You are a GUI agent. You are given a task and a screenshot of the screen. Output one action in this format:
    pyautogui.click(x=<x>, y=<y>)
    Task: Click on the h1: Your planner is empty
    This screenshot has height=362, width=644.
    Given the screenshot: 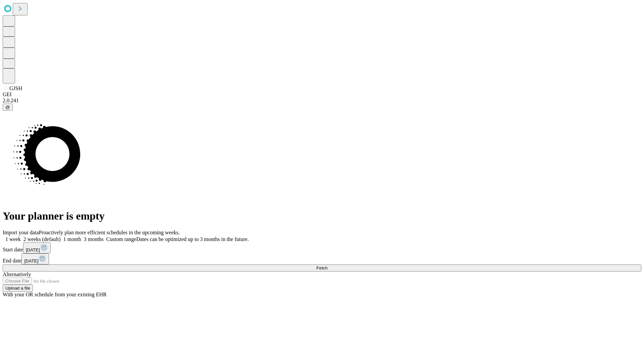 What is the action you would take?
    pyautogui.click(x=322, y=215)
    